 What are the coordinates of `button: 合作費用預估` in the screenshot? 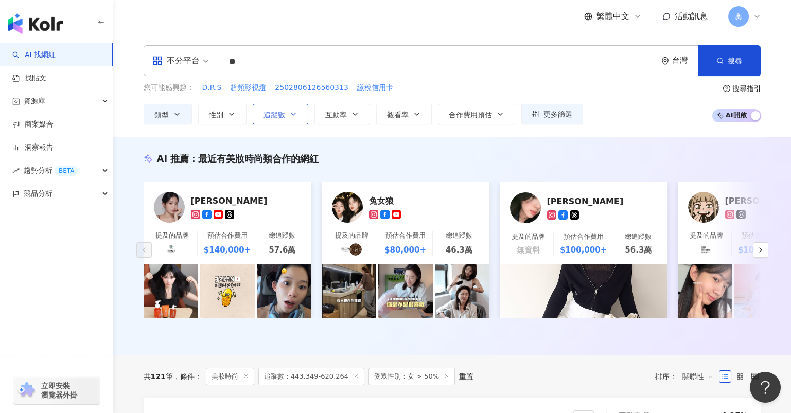 It's located at (477, 114).